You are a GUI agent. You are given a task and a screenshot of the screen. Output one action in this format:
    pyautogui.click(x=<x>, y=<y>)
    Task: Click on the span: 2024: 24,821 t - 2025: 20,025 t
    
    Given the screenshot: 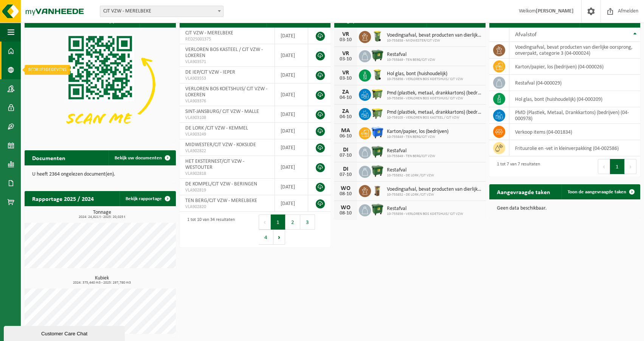 What is the action you would take?
    pyautogui.click(x=102, y=217)
    